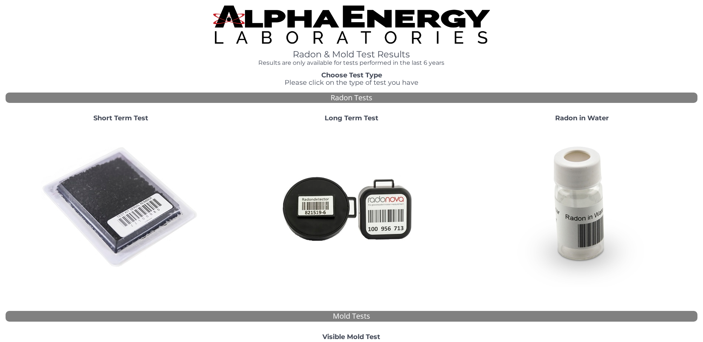 The width and height of the screenshot is (703, 342). I want to click on img: RadoninWater.jpg, so click(582, 208).